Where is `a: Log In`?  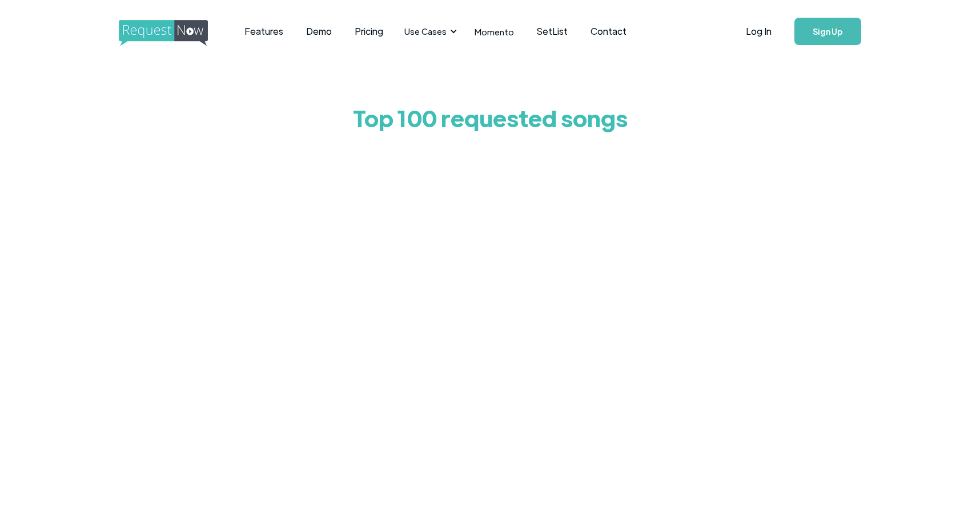
a: Log In is located at coordinates (758, 31).